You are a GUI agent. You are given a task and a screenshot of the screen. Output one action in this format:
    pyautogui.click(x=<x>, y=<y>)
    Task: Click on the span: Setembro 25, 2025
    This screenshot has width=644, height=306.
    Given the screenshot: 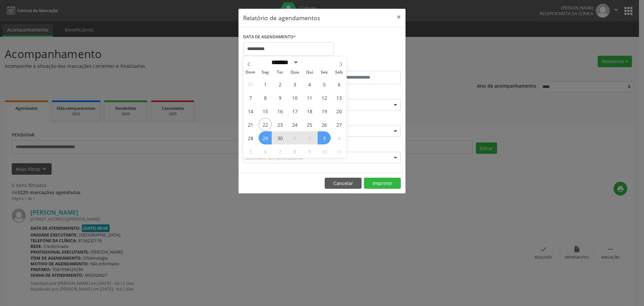 What is the action you would take?
    pyautogui.click(x=309, y=124)
    